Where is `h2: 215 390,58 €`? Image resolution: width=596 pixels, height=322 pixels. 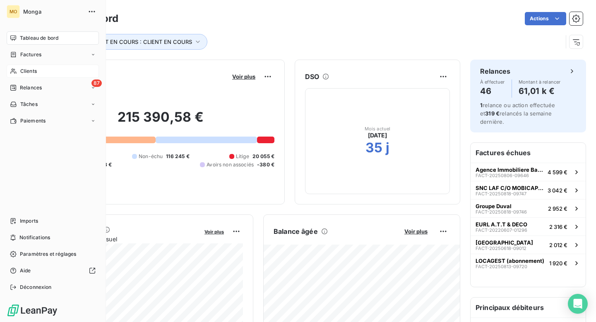 h2: 215 390,58 € is located at coordinates (161, 121).